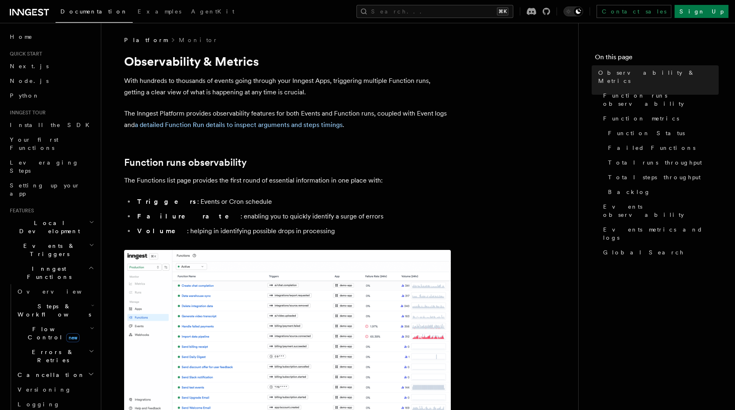 Image resolution: width=735 pixels, height=410 pixels. I want to click on span: Local Development, so click(48, 227).